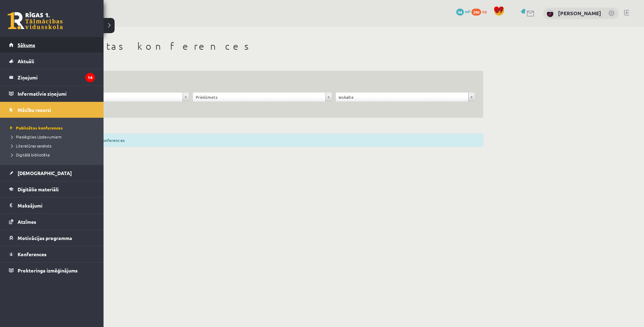 The width and height of the screenshot is (644, 327). Describe the element at coordinates (34, 110) in the screenshot. I see `span: Mācību resursi` at that location.